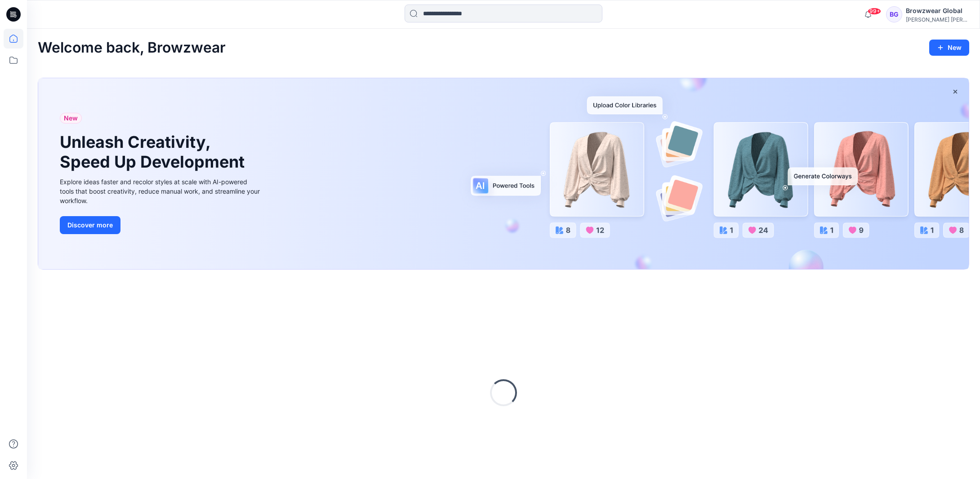 The image size is (980, 479). What do you see at coordinates (875, 12) in the screenshot?
I see `span: 99+` at bounding box center [875, 12].